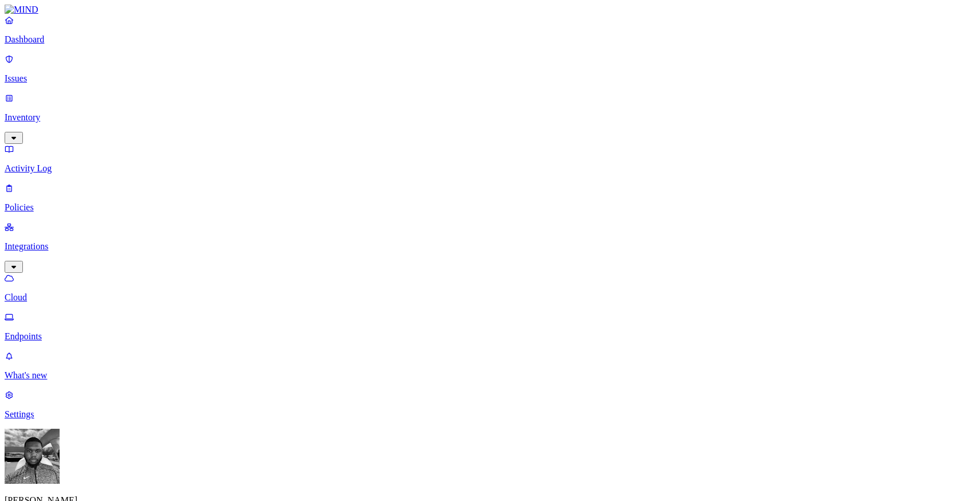 The height and width of the screenshot is (501, 980). Describe the element at coordinates (490, 197) in the screenshot. I see `a: Policies` at that location.